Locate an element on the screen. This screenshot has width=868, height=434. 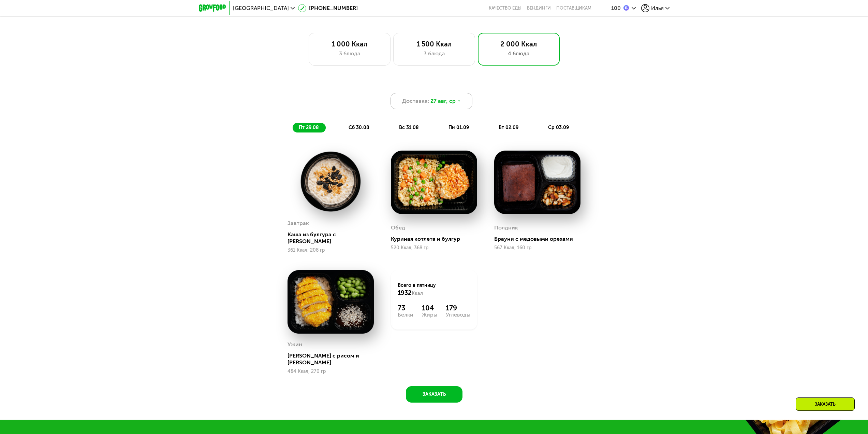
div: 484 Ккал, 270 гр is located at coordinates (331, 371).